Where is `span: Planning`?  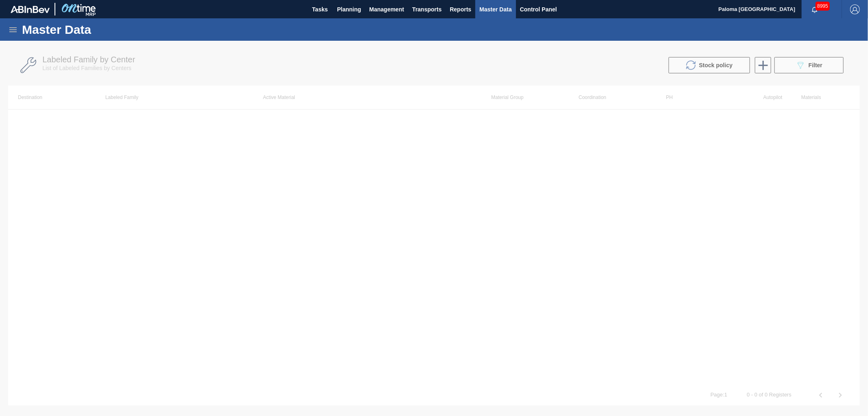
span: Planning is located at coordinates (348, 10).